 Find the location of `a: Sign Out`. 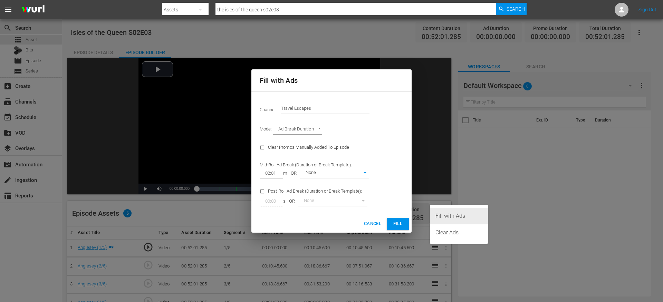

a: Sign Out is located at coordinates (648, 10).